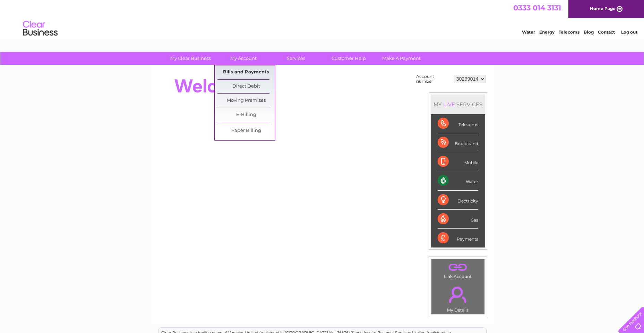 The width and height of the screenshot is (644, 333). Describe the element at coordinates (537, 8) in the screenshot. I see `span: 0333 014 3131` at that location.